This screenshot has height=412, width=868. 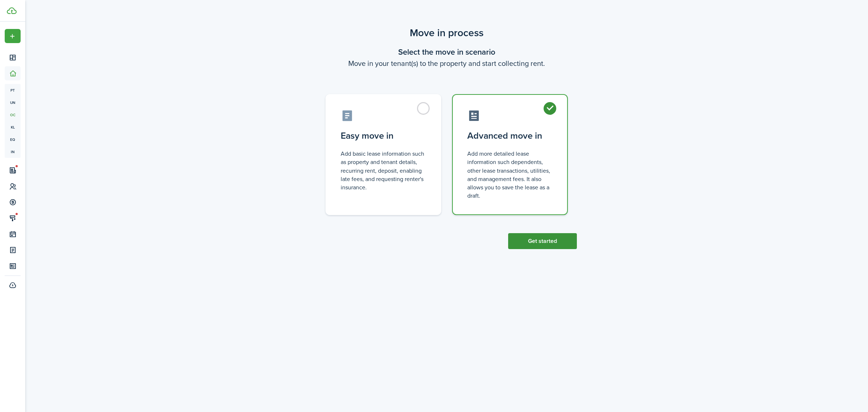 I want to click on img: TenantCloud, so click(x=12, y=10).